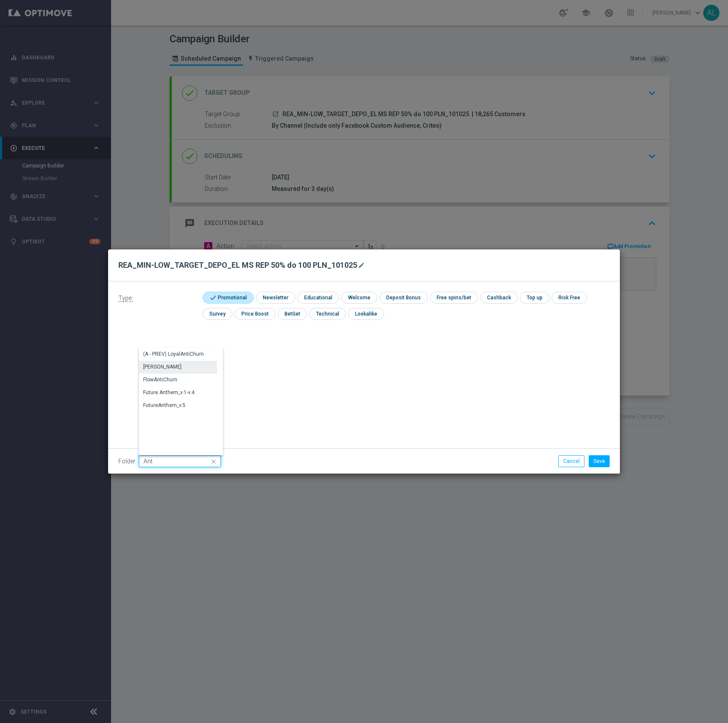  Describe the element at coordinates (126, 298) in the screenshot. I see `span: Type:` at that location.